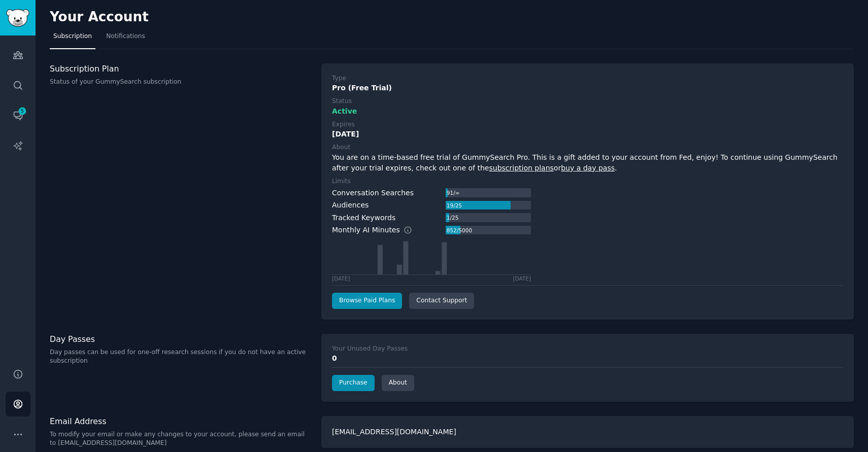 This screenshot has height=452, width=868. Describe the element at coordinates (363, 218) in the screenshot. I see `div: Tracked Keywords` at that location.